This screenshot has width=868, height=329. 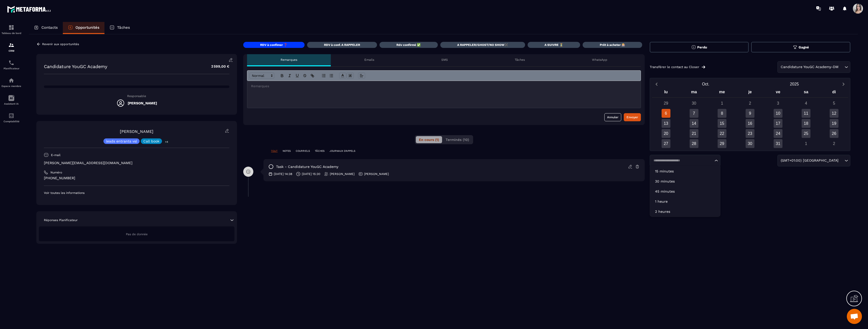 I want to click on button: Envoyer, so click(x=632, y=117).